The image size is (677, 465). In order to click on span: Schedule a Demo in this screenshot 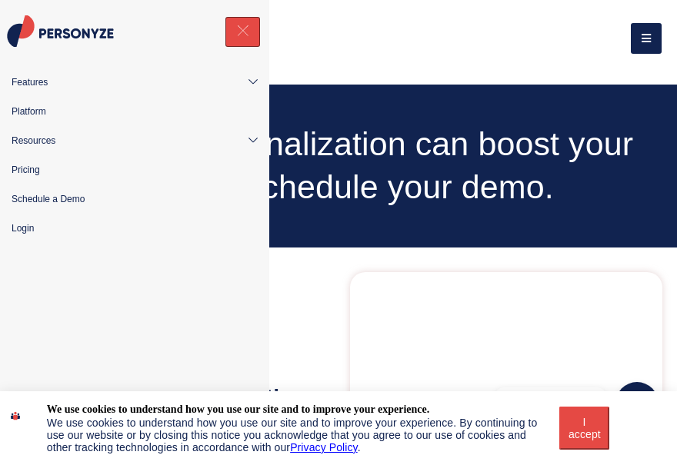, I will do `click(48, 199)`.